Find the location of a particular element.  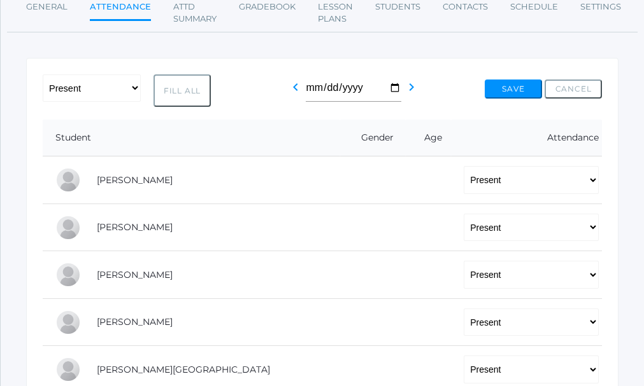

div: Austin Hill is located at coordinates (68, 370).